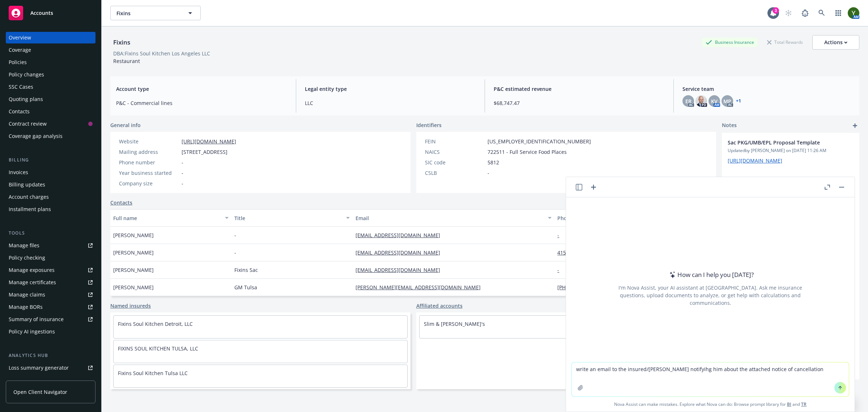  Describe the element at coordinates (19, 112) in the screenshot. I see `div: Contacts` at that location.